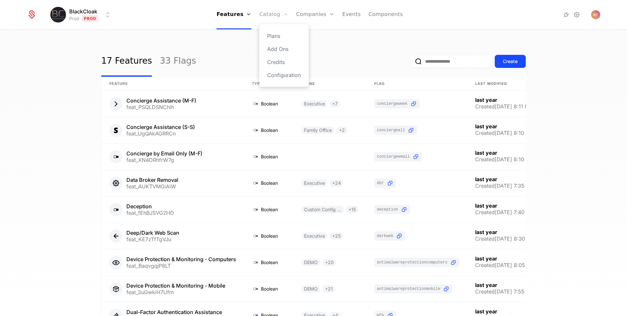 This screenshot has width=627, height=316. Describe the element at coordinates (284, 75) in the screenshot. I see `a: Configuration` at that location.